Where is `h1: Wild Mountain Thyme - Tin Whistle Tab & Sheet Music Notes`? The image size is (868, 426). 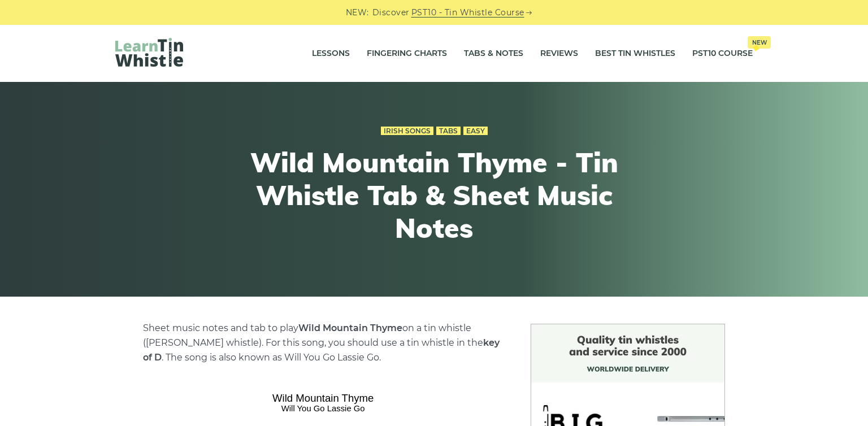
h1: Wild Mountain Thyme - Tin Whistle Tab & Sheet Music Notes is located at coordinates (434, 195).